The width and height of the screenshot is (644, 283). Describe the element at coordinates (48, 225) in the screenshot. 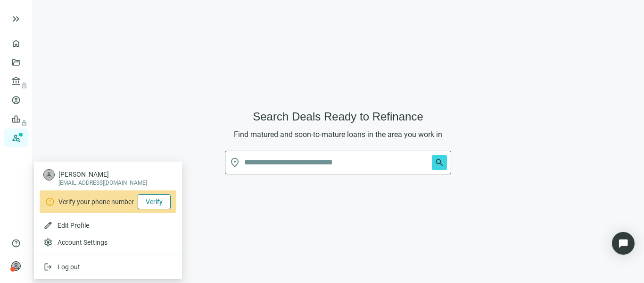

I see `span: edit` at that location.